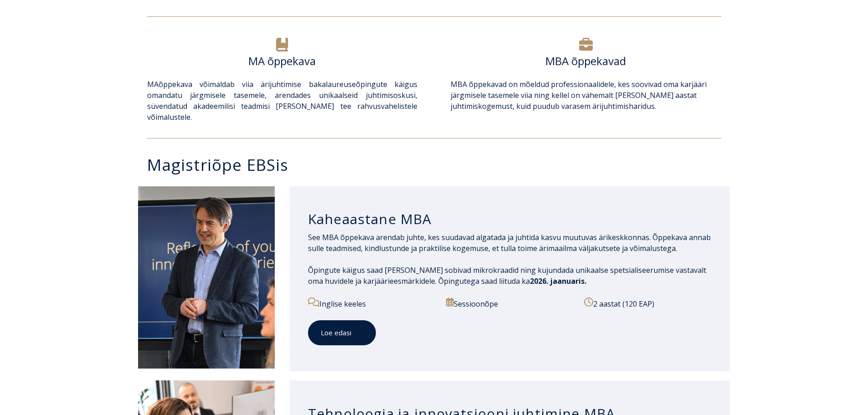 Image resolution: width=868 pixels, height=415 pixels. I want to click on p: See MBA õppekava arendab juhte, kes suudavad algatada ja juhtida kasvu muutuvas ärikeskkonnas. Õp..., so click(510, 243).